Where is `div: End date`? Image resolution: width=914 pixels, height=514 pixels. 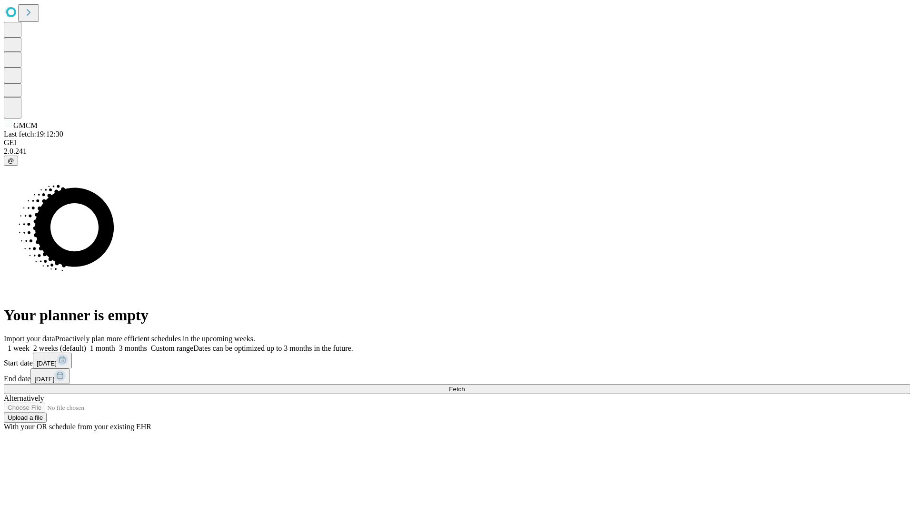
div: End date is located at coordinates (457, 376).